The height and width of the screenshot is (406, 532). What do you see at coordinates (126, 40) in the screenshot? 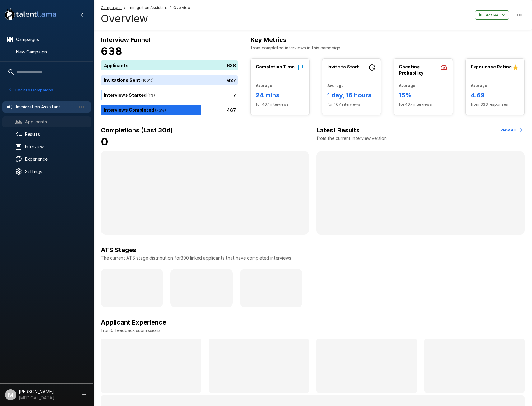
I see `b: Interview Funnel` at bounding box center [126, 40].